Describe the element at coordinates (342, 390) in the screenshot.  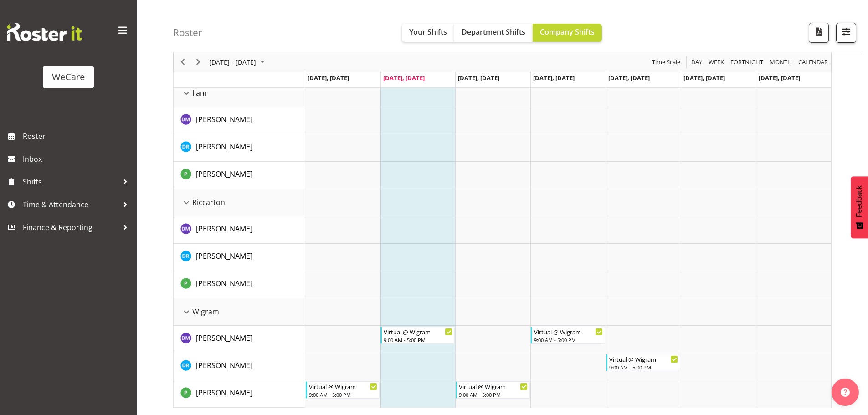
I see `div: Pooja Prabhu"s event - Virtual @ Wigram Begin From Monday, September 1, 2025 at 9:00:00 AM GMT+12...` at that location.